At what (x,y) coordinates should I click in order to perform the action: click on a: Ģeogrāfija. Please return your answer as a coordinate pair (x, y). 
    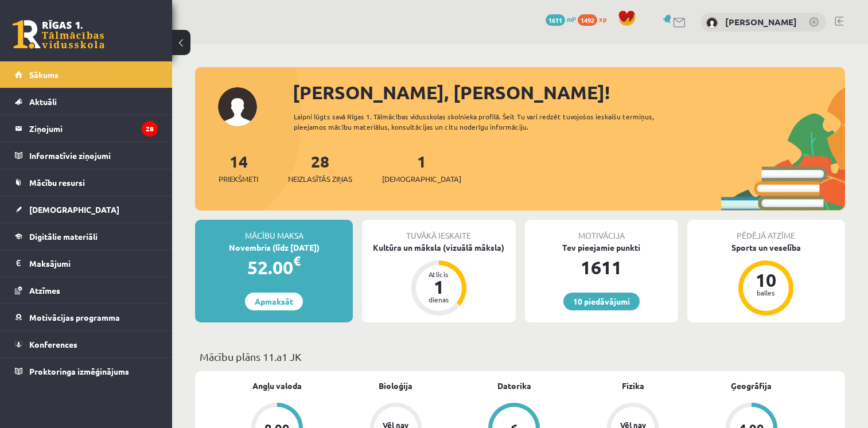
    Looking at the image, I should click on (751, 385).